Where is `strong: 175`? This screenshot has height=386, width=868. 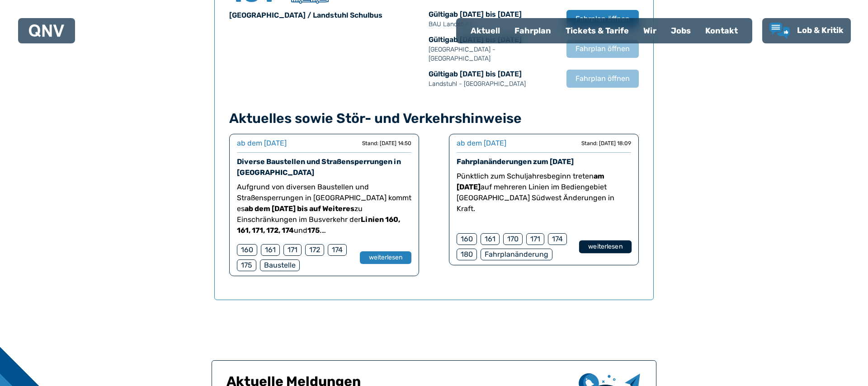 strong: 175 is located at coordinates (313, 230).